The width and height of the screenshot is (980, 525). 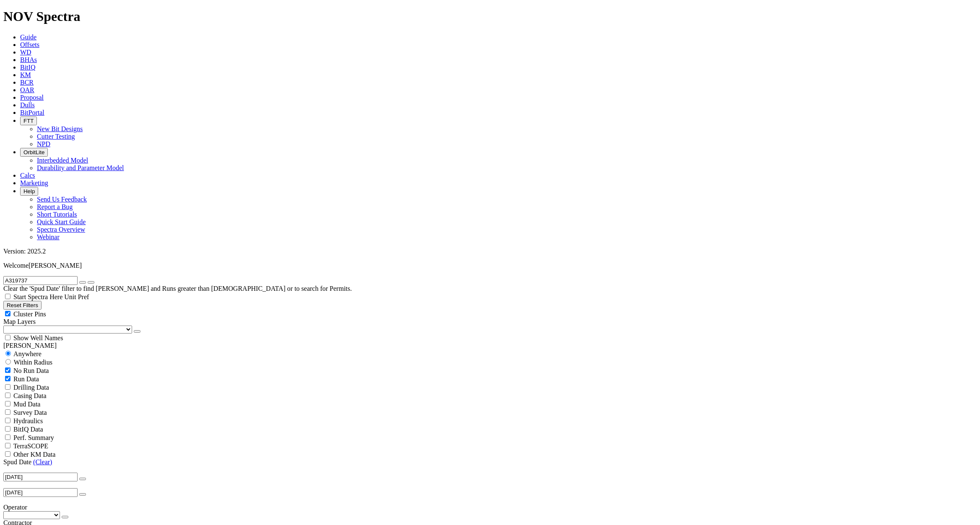 I want to click on input: Search, so click(x=41, y=281).